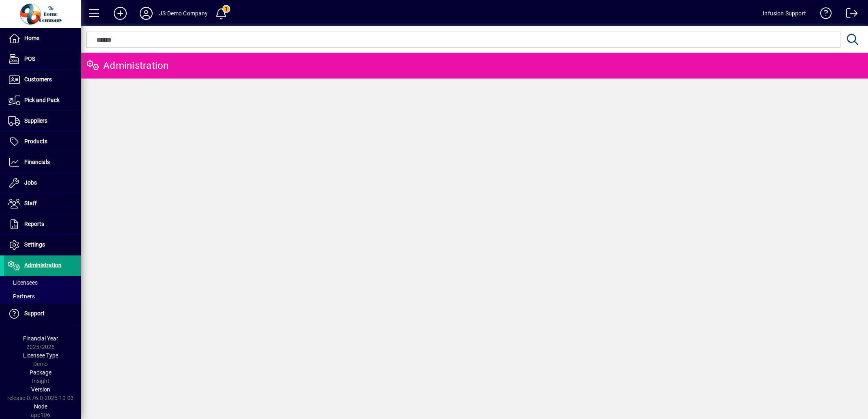  What do you see at coordinates (34, 314) in the screenshot?
I see `span: Support` at bounding box center [34, 314].